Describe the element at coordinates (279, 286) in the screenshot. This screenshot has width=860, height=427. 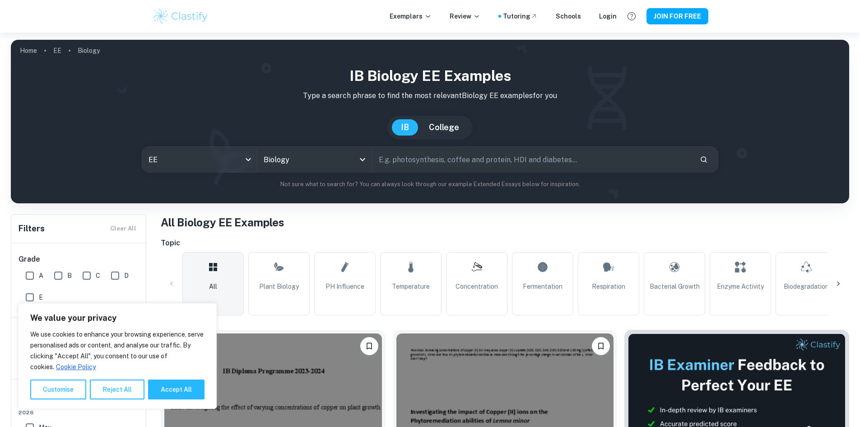
I see `span: Plant Biology` at that location.